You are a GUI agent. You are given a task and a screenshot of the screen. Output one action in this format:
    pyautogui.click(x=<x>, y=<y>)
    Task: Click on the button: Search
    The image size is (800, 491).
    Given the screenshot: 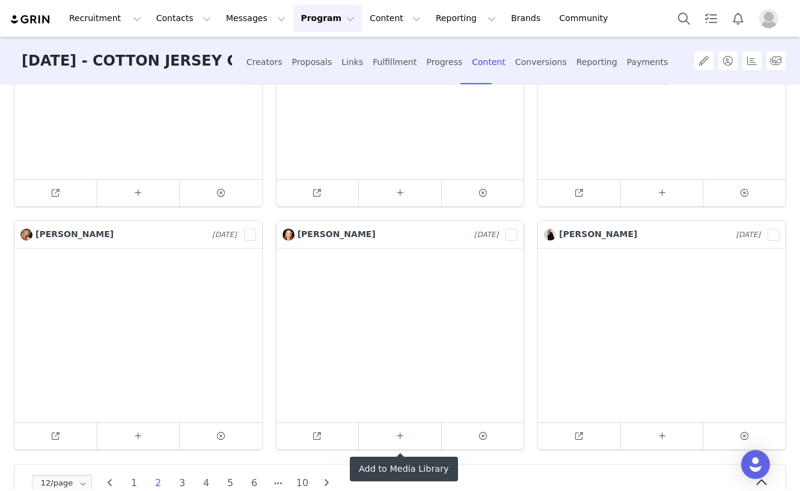 What is the action you would take?
    pyautogui.click(x=684, y=18)
    